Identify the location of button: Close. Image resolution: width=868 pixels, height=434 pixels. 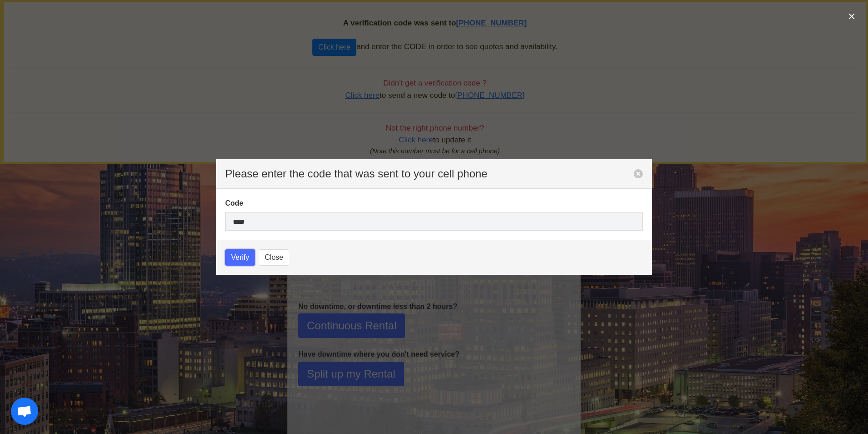
(274, 257).